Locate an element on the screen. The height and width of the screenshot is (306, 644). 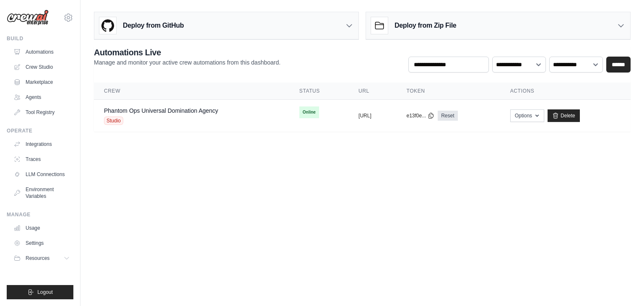
p: Manage and monitor your active crew automations from this dashboard. is located at coordinates (187, 62).